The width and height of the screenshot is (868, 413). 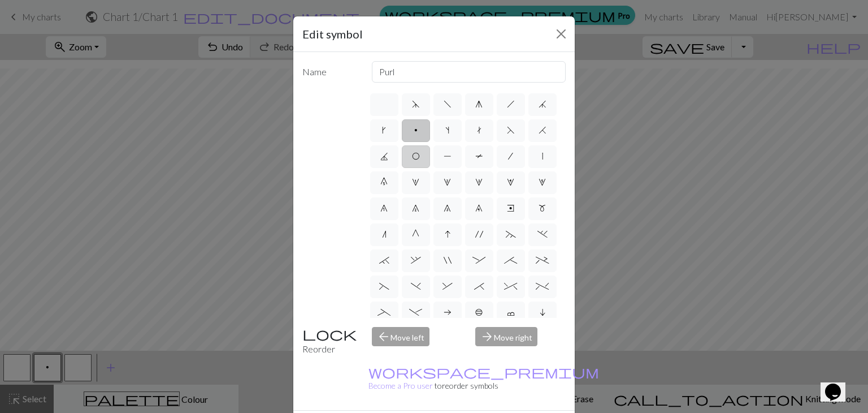 I want to click on span: F, so click(x=511, y=130).